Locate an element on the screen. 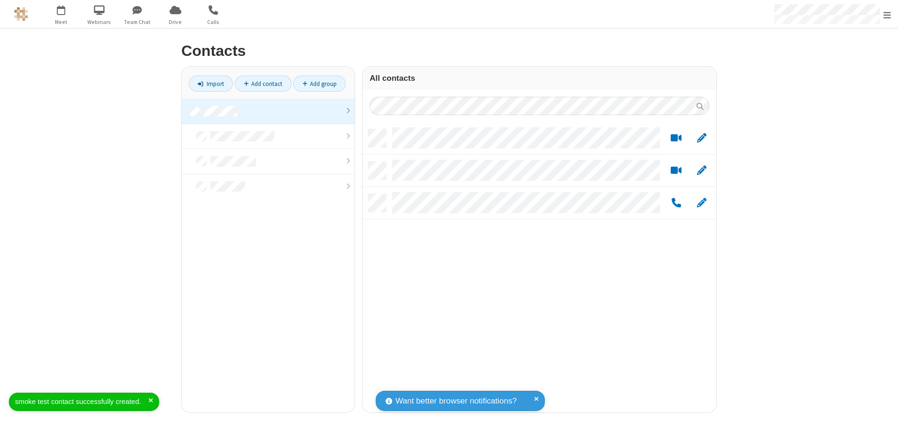  h3: All contacts is located at coordinates (539, 78).